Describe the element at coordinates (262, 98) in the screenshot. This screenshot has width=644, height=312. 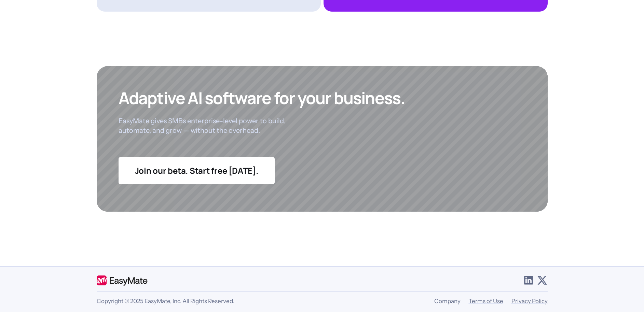
I see `h2: Adaptive AI software for your business.` at that location.